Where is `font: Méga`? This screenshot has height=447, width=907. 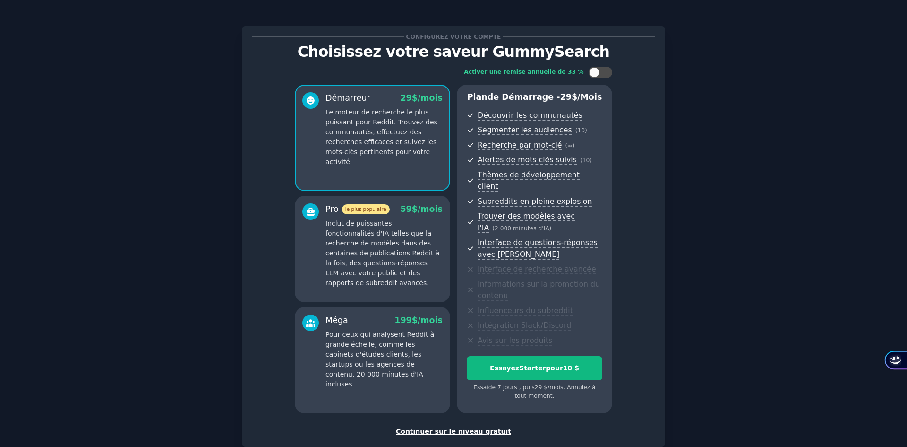
font: Méga is located at coordinates (337, 320).